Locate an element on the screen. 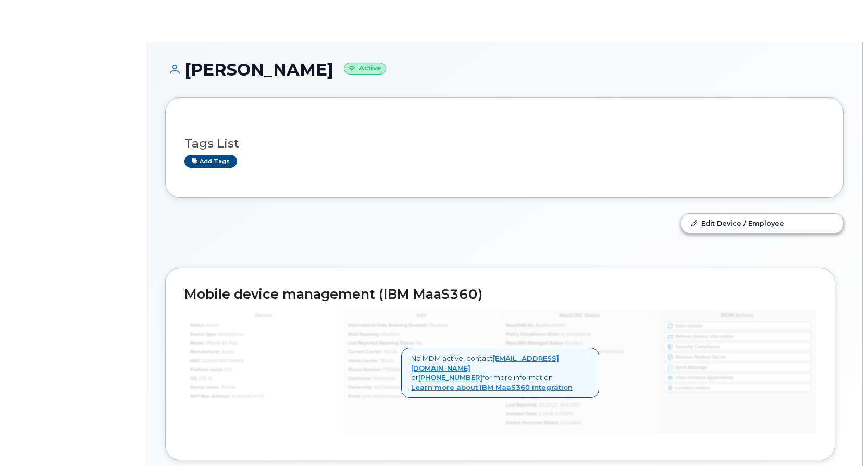 The width and height of the screenshot is (868, 466). a: Learn more about IBM MaaS360 integration is located at coordinates (492, 387).